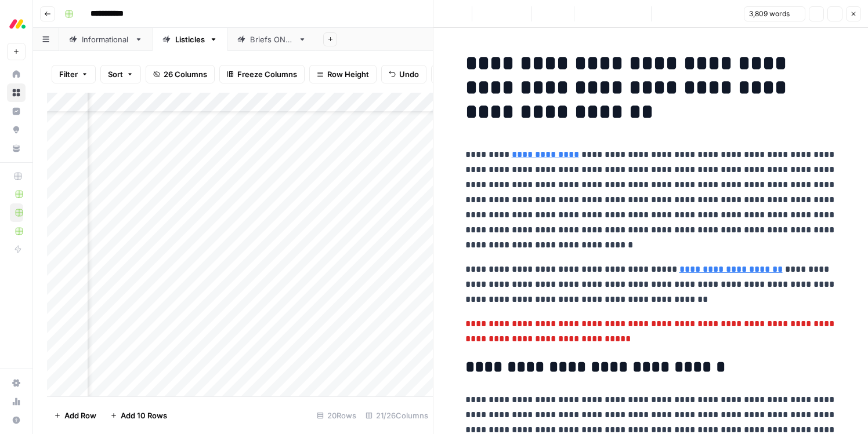 This screenshot has height=434, width=868. What do you see at coordinates (16, 93) in the screenshot?
I see `a: Browse` at bounding box center [16, 93].